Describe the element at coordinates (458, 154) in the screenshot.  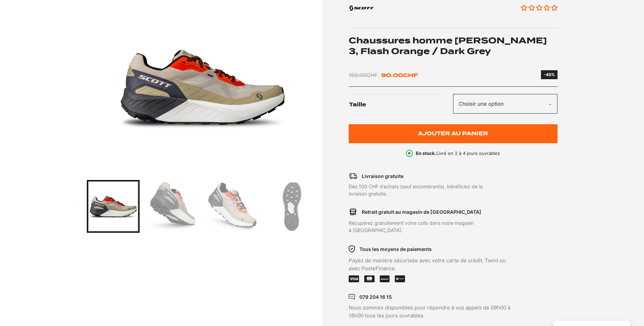
I see `p: Livré en 2 à 4 jours ouvrables` at that location.